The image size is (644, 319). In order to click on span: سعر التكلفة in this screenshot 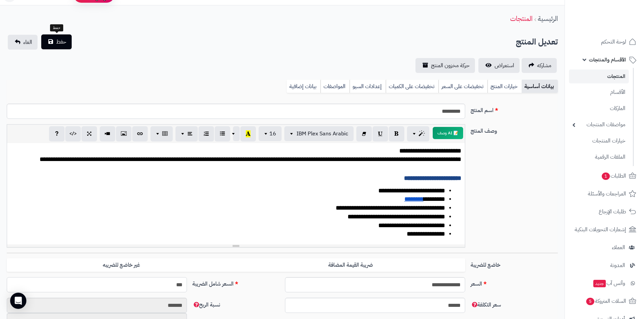, I will do `click(486, 305)`.